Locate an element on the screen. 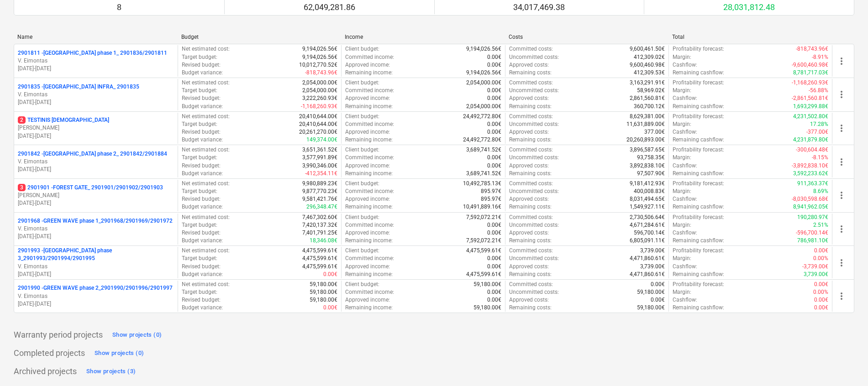 This screenshot has width=868, height=386. p: 9,181,412.93€ is located at coordinates (647, 183).